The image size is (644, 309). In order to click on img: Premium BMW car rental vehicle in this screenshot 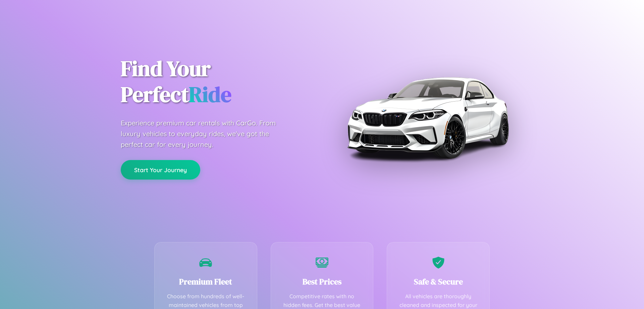, I will do `click(428, 118)`.